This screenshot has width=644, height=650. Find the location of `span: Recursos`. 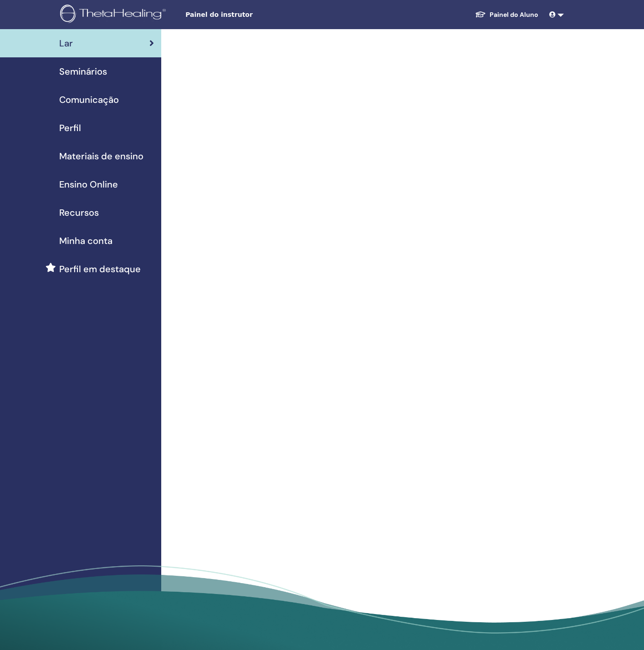

span: Recursos is located at coordinates (78, 213).